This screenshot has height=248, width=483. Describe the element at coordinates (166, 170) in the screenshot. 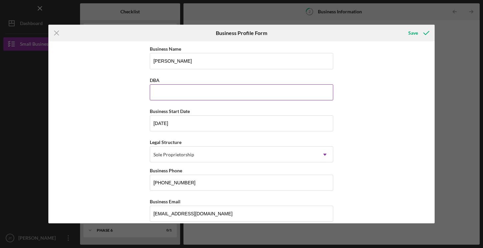

I see `label: Business Phone` at that location.